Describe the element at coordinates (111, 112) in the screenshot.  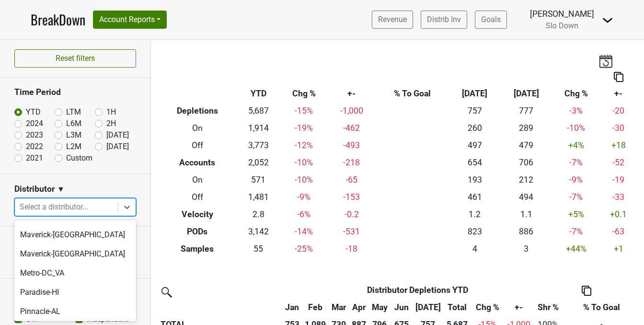
I see `label: 1H` at that location.